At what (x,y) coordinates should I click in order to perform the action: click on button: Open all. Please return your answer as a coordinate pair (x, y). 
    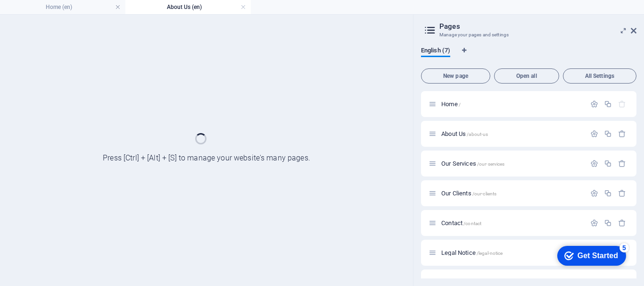
    Looking at the image, I should click on (527, 76).